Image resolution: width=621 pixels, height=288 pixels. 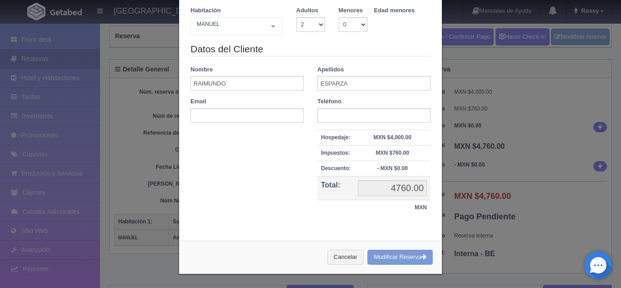 What do you see at coordinates (392, 168) in the screenshot?
I see `strong: - MXN $0.00` at bounding box center [392, 168].